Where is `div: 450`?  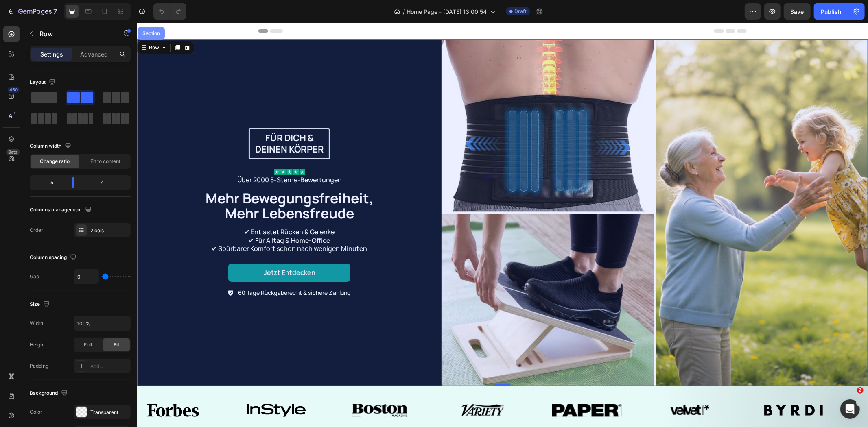
div: 450 is located at coordinates (13, 90).